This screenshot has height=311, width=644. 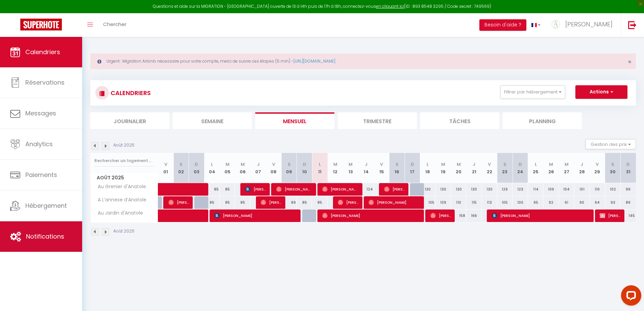 I want to click on th: 28, so click(x=582, y=168).